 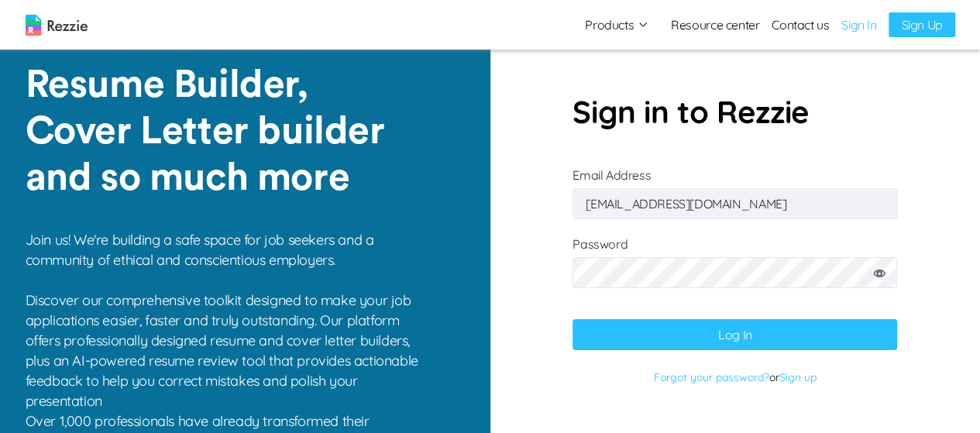 What do you see at coordinates (734, 269) in the screenshot?
I see `label: Password` at bounding box center [734, 269].